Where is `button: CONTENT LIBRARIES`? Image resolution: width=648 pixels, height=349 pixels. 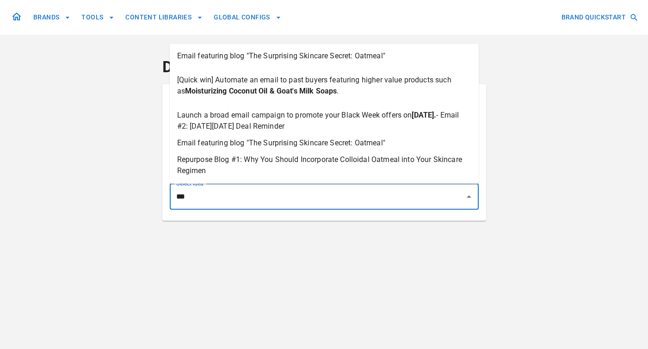
button: CONTENT LIBRARIES is located at coordinates (164, 17).